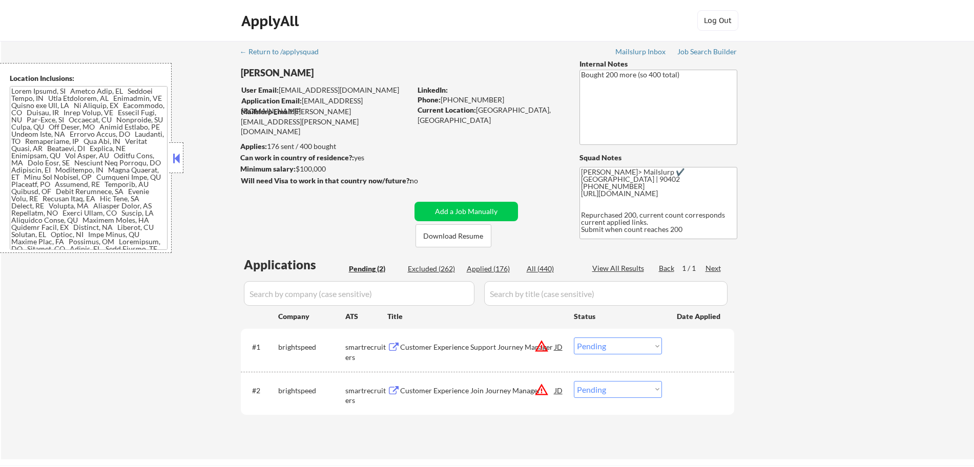 This screenshot has height=467, width=974. I want to click on div: Status, so click(618, 316).